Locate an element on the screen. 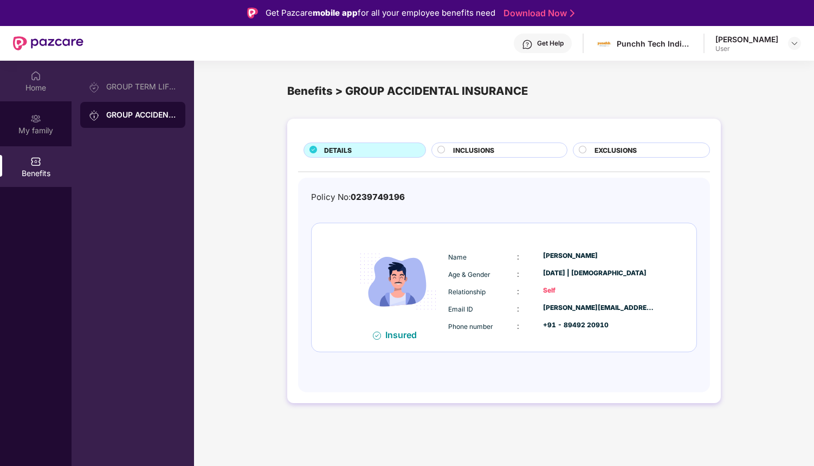 This screenshot has width=814, height=466. img: svg+xml;base64,PHN2ZyBpZD0iQmVuZWZpdHMiIHhtbG5zPSJodHRwOi8vd3d3LnczLm9yZy8yMDAwL3N2ZyIgd2lkdGg9Ij... is located at coordinates (36, 162).